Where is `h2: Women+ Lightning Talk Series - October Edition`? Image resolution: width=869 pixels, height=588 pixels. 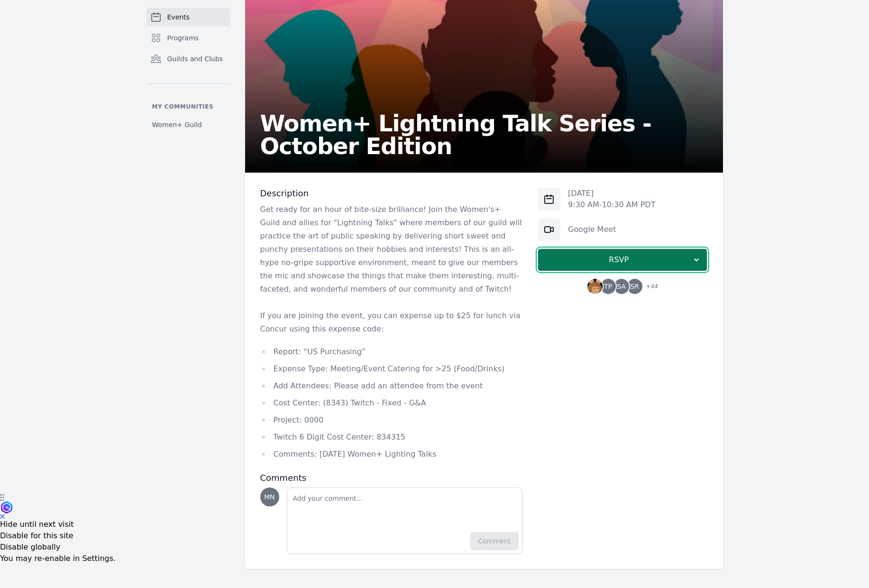
h2: Women+ Lightning Talk Series - October Edition is located at coordinates (484, 134).